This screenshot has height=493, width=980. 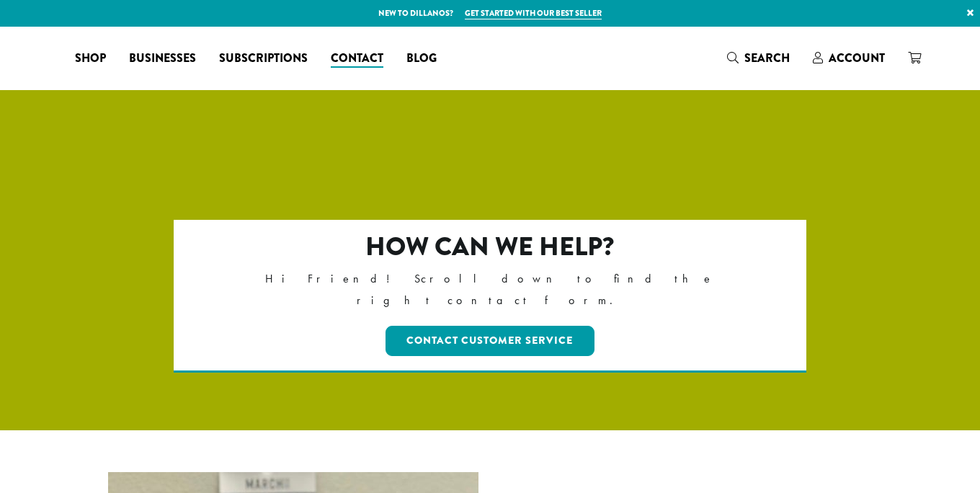 I want to click on p: Hi Friend! Scroll down to find the right contact form., so click(x=490, y=290).